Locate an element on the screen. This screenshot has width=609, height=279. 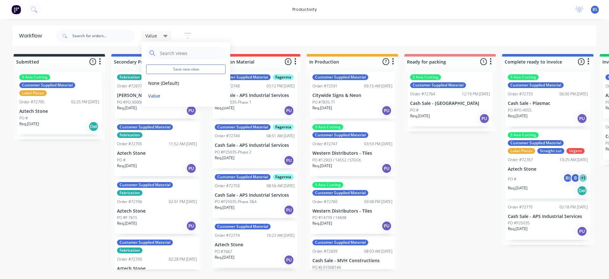
div: BL is located at coordinates (568, 178).